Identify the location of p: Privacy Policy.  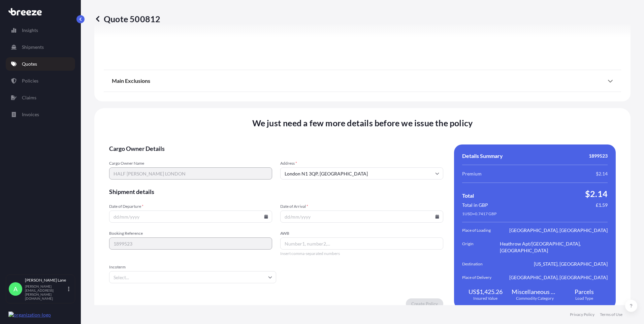
(582, 315).